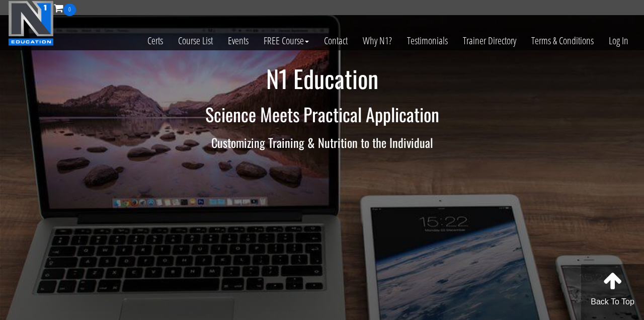 The height and width of the screenshot is (320, 644). I want to click on h1: N1 Education, so click(322, 78).